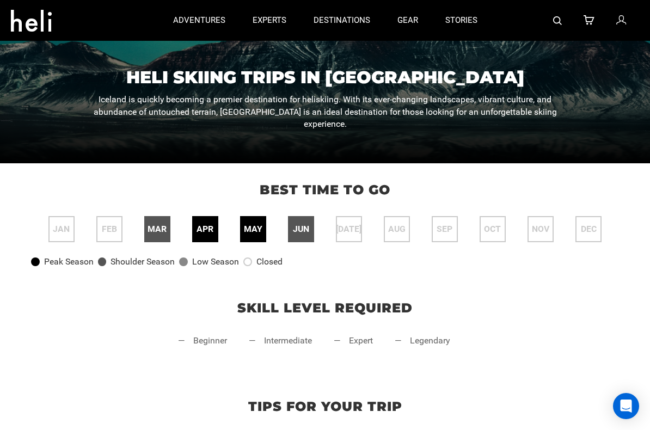 The height and width of the screenshot is (430, 650). Describe the element at coordinates (558, 21) in the screenshot. I see `img: search-bar-icon.svg` at that location.